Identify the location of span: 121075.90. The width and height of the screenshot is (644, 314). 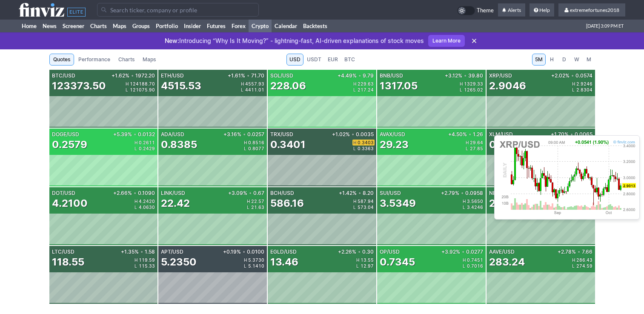
(142, 90).